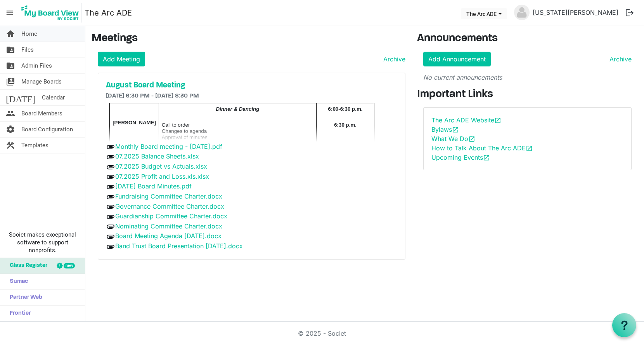 Image resolution: width=644 pixels, height=345 pixels. I want to click on span: home, so click(10, 34).